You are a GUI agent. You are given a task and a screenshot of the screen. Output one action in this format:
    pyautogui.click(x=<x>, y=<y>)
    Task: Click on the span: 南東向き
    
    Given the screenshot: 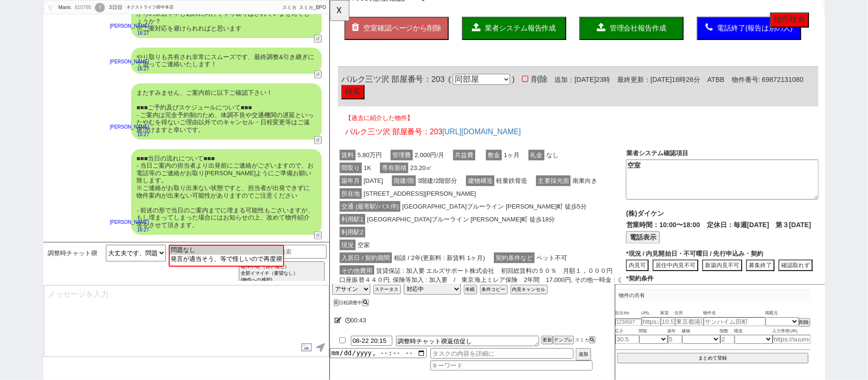 What is the action you would take?
    pyautogui.click(x=274, y=194)
    